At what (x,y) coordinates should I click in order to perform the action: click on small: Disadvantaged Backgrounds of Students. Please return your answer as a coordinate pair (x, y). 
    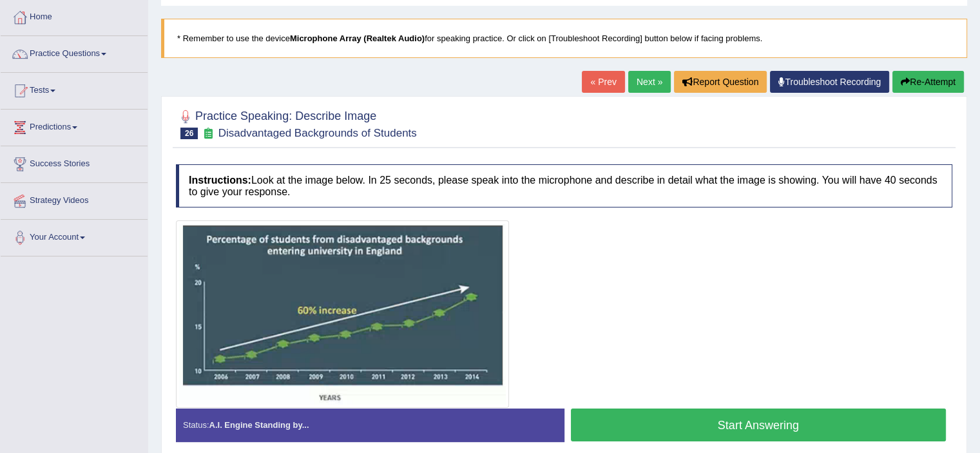
    Looking at the image, I should click on (318, 133).